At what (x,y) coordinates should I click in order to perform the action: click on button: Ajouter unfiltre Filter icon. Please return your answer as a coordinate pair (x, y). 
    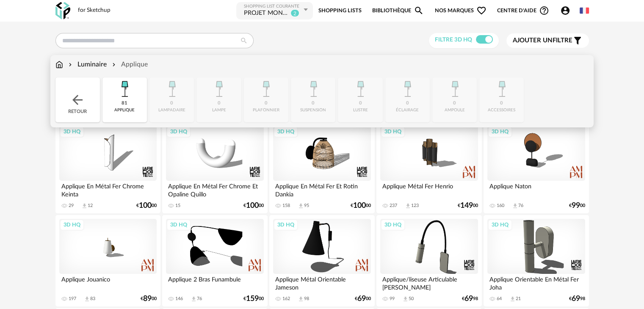
    Looking at the image, I should click on (548, 41).